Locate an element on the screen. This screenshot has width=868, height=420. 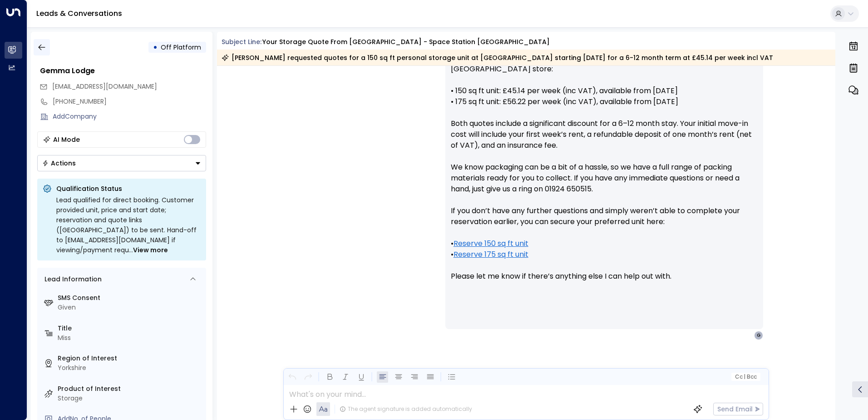
label: Title is located at coordinates (130, 328).